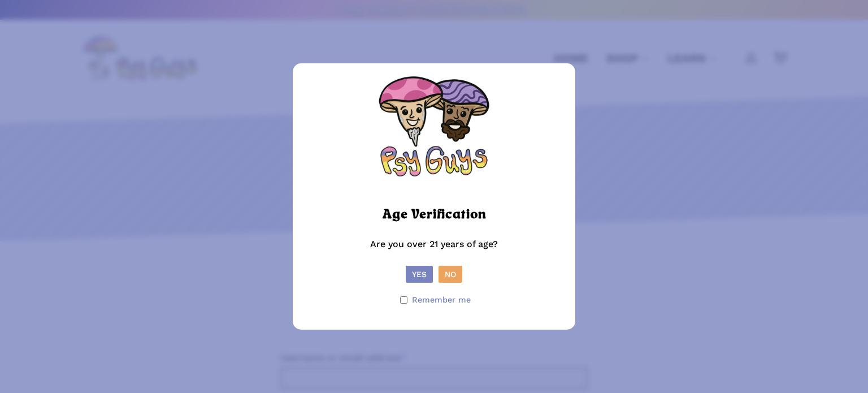 Image resolution: width=868 pixels, height=393 pixels. I want to click on img: PsyGuys, so click(434, 131).